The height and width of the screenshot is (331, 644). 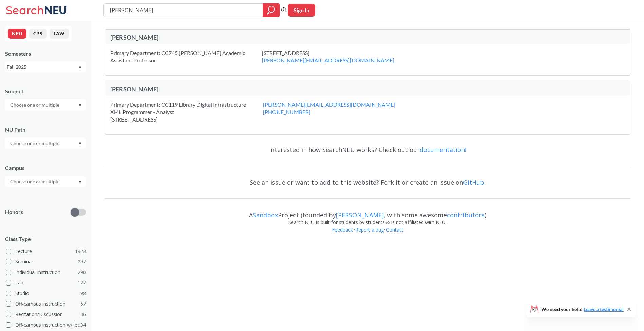 I want to click on a: Contact, so click(x=395, y=230).